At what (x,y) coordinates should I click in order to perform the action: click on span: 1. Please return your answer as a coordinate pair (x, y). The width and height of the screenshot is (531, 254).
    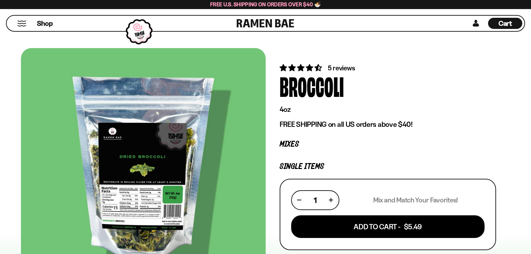
    Looking at the image, I should click on (315, 200).